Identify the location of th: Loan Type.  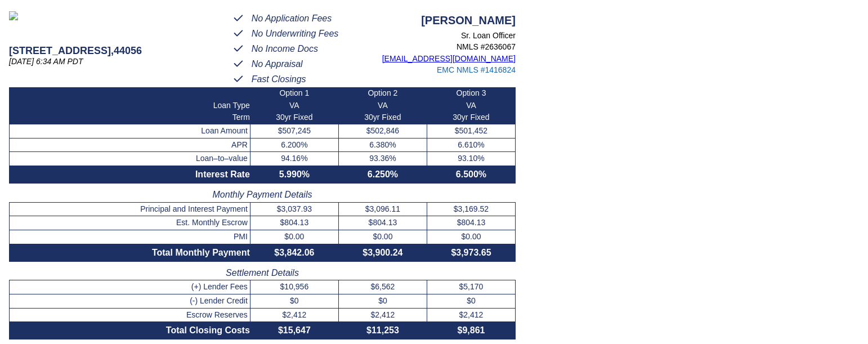
(130, 106).